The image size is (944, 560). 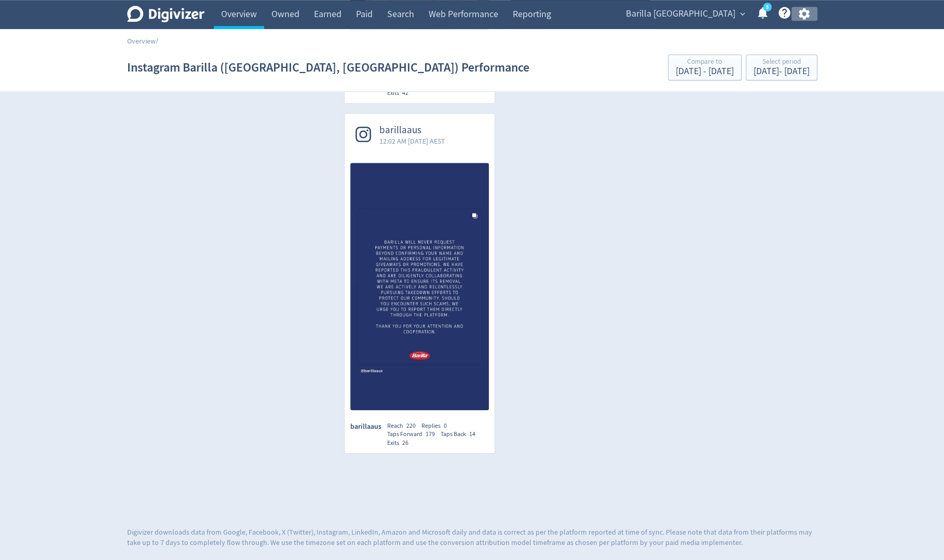 What do you see at coordinates (445, 426) in the screenshot?
I see `span: 0` at bounding box center [445, 426].